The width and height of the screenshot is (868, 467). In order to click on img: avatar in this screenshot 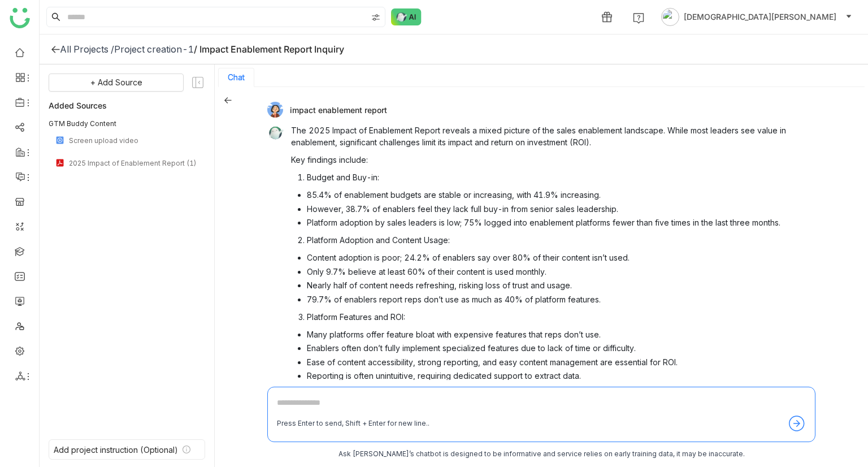, I will do `click(670, 17)`.